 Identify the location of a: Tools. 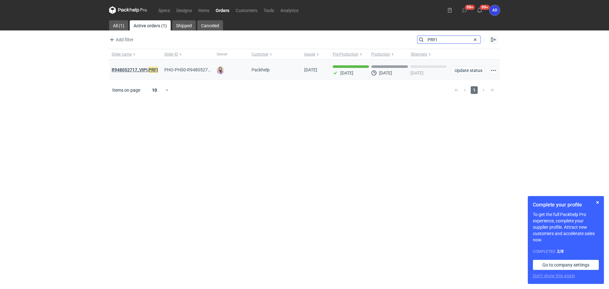
(269, 10).